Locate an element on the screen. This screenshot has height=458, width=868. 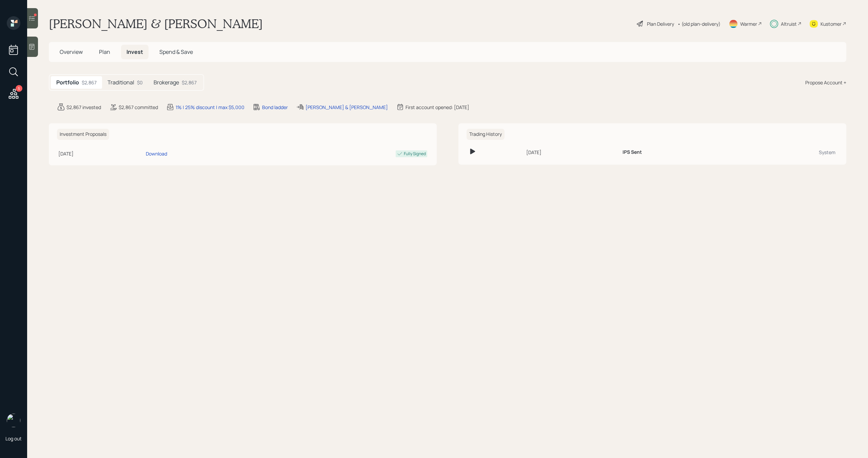
div: $0 is located at coordinates (139, 82).